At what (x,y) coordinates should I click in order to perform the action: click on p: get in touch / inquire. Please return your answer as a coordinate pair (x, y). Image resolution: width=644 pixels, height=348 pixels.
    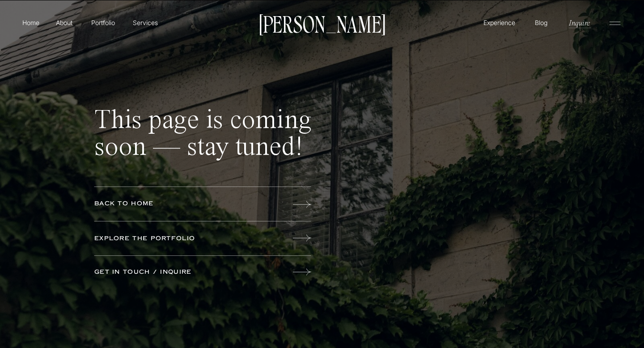
    Looking at the image, I should click on (164, 272).